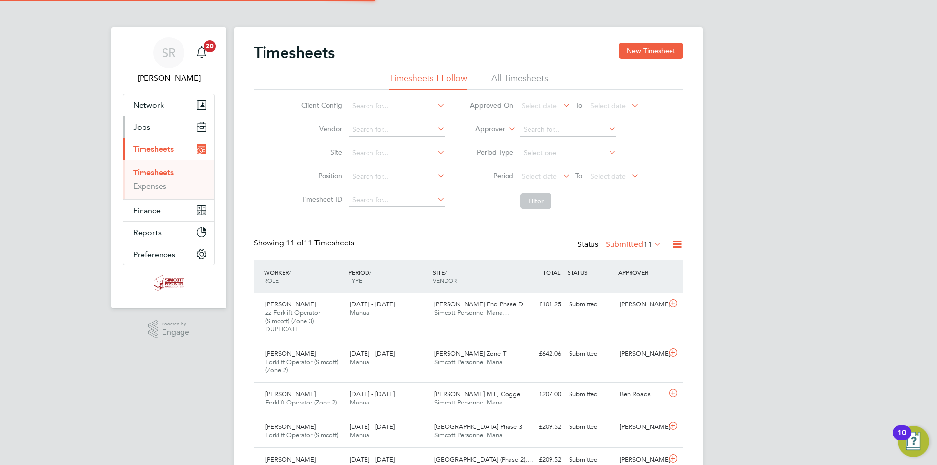 The height and width of the screenshot is (465, 937). I want to click on button: Network, so click(169, 105).